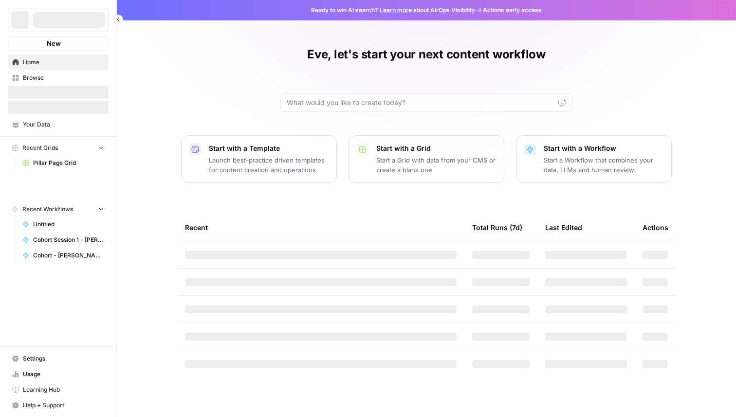 Image resolution: width=736 pixels, height=417 pixels. What do you see at coordinates (269, 165) in the screenshot?
I see `p: Launch best-practice driven templates for content creation and operations` at bounding box center [269, 165].